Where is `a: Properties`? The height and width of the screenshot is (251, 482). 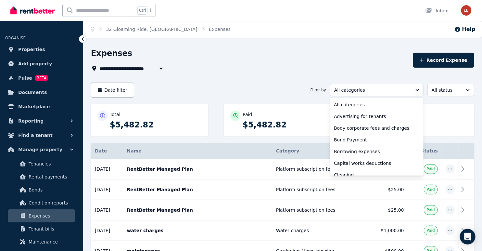
a: Properties is located at coordinates (41, 49).